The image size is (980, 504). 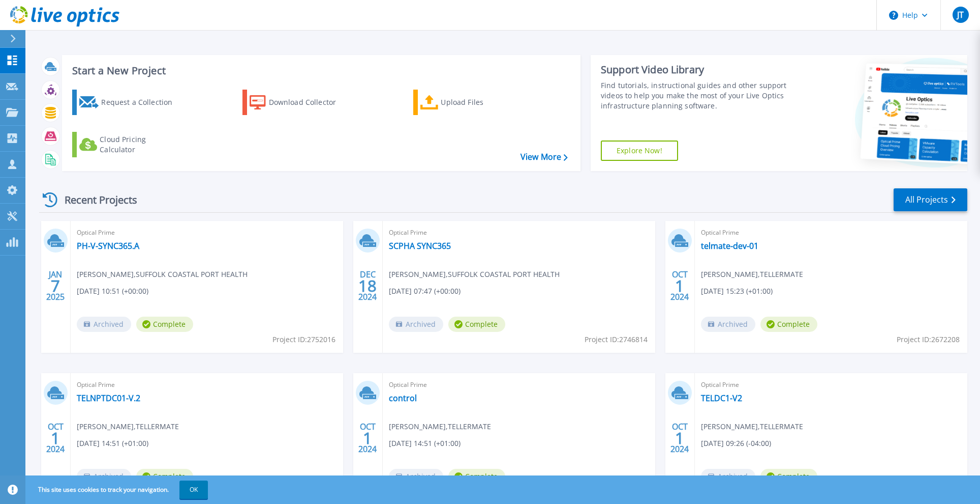 What do you see at coordinates (129, 144) in the screenshot?
I see `a: Cloud Pricing Calculator` at bounding box center [129, 144].